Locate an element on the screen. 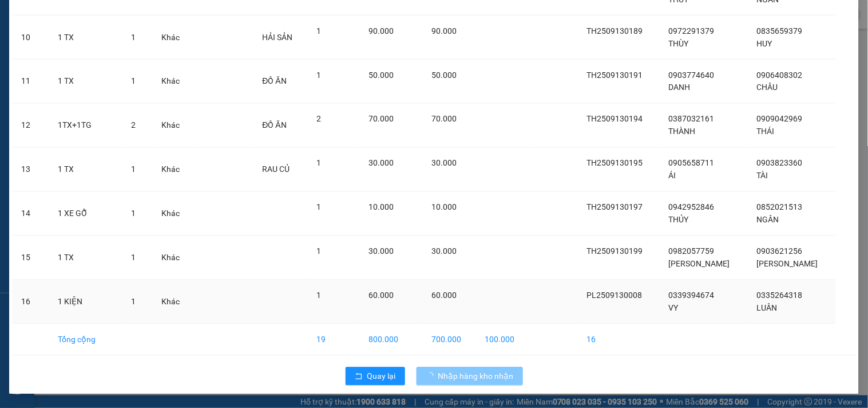  td: 700.000 is located at coordinates (448, 340).